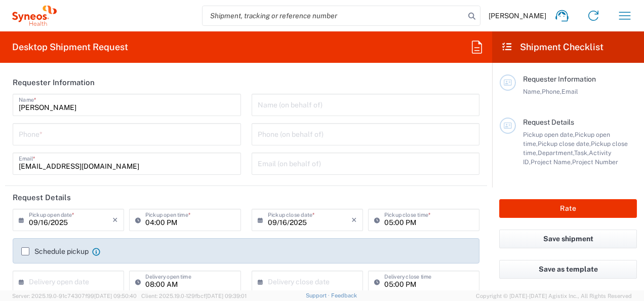 Image resolution: width=644 pixels, height=301 pixels. I want to click on h2: Request Details, so click(41, 198).